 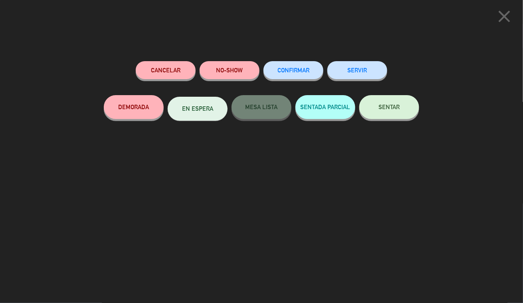 What do you see at coordinates (230, 70) in the screenshot?
I see `button: NO-SHOW` at bounding box center [230, 70].